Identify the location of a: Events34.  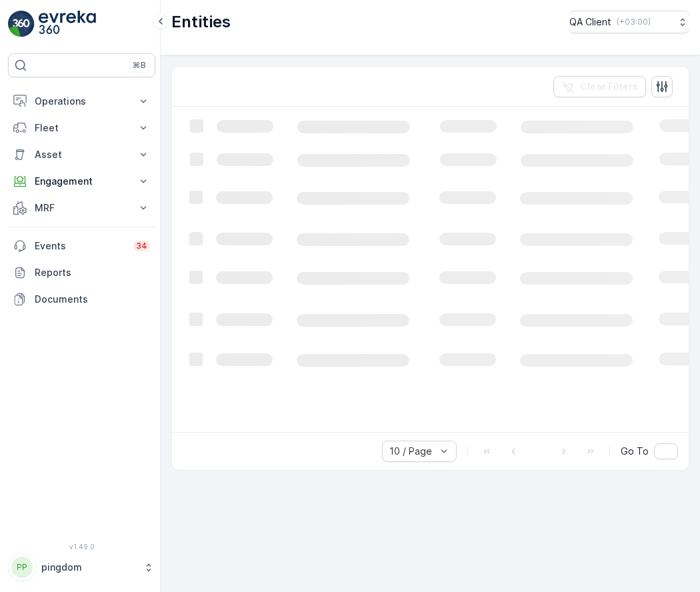
(82, 246).